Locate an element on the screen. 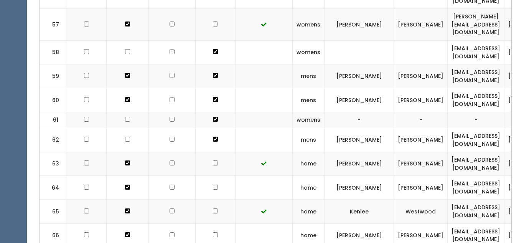  td: Kenlee is located at coordinates (359, 211).